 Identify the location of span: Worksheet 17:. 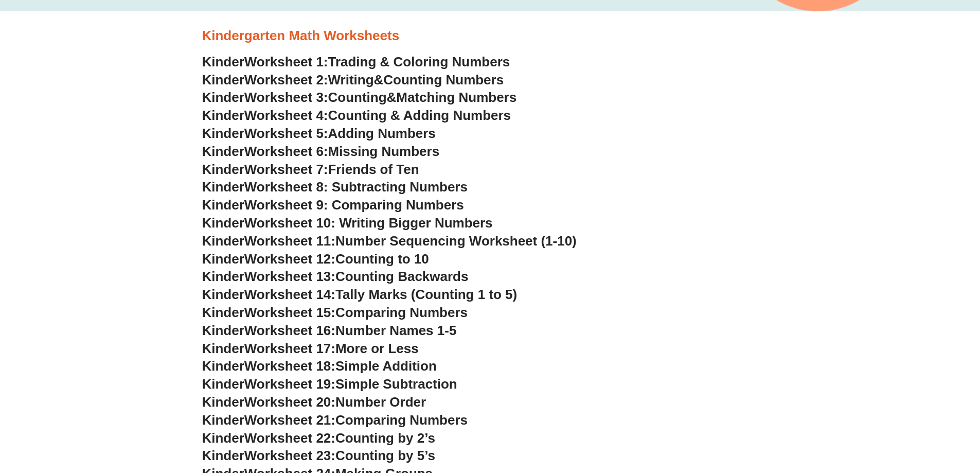
(290, 348).